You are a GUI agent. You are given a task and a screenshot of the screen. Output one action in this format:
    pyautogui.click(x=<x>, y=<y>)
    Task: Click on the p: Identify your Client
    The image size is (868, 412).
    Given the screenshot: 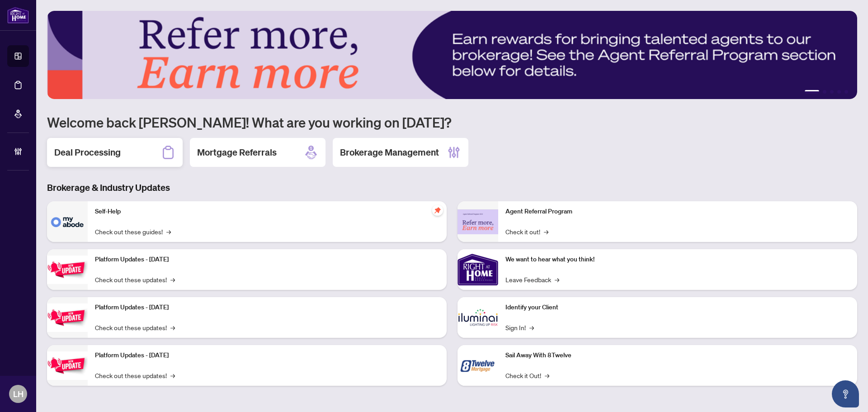 What is the action you would take?
    pyautogui.click(x=677, y=308)
    